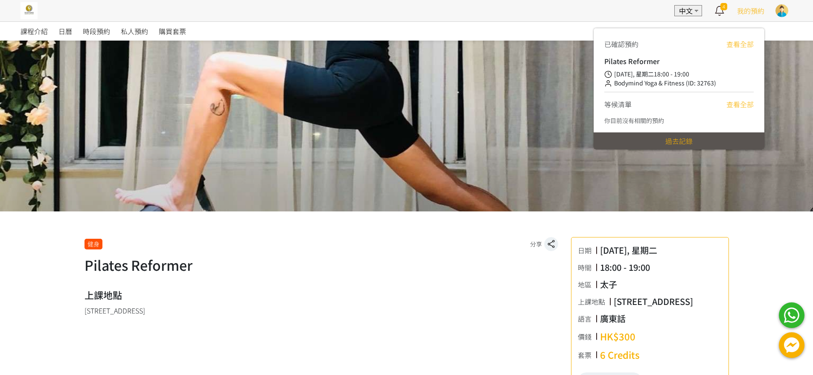  What do you see at coordinates (622, 44) in the screenshot?
I see `span: 已確認預約` at bounding box center [622, 44].